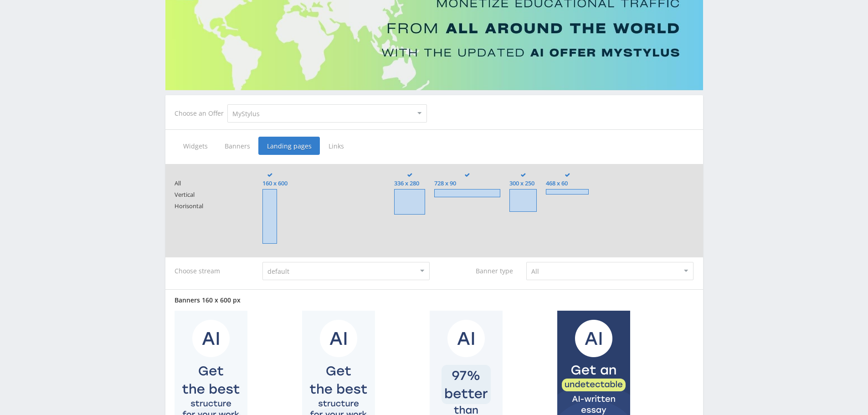 This screenshot has width=868, height=415. What do you see at coordinates (214, 271) in the screenshot?
I see `div: Choose stream` at bounding box center [214, 271].